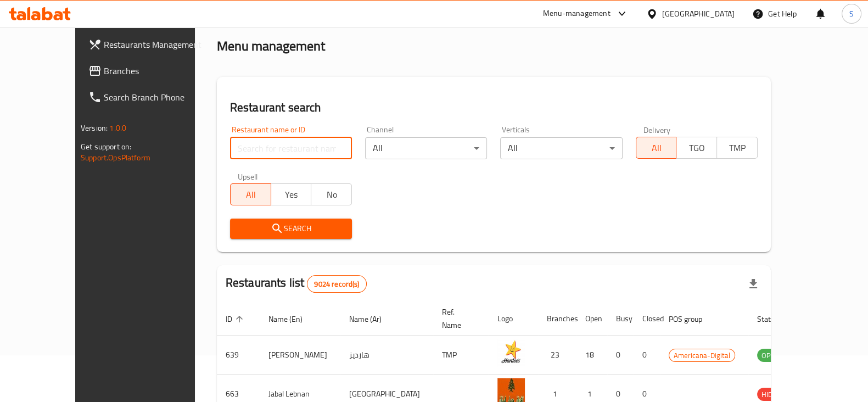 Image resolution: width=868 pixels, height=402 pixels. What do you see at coordinates (770, 355) in the screenshot?
I see `div: OPEN` at bounding box center [770, 355].